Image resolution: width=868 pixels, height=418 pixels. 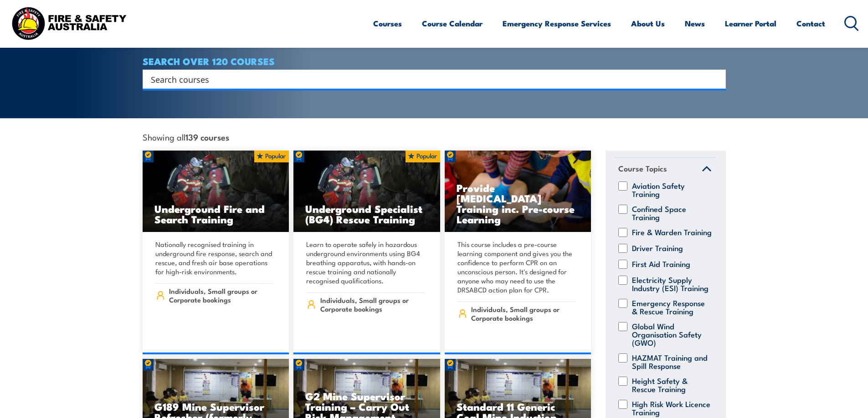 What do you see at coordinates (695, 23) in the screenshot?
I see `a: News` at bounding box center [695, 23].